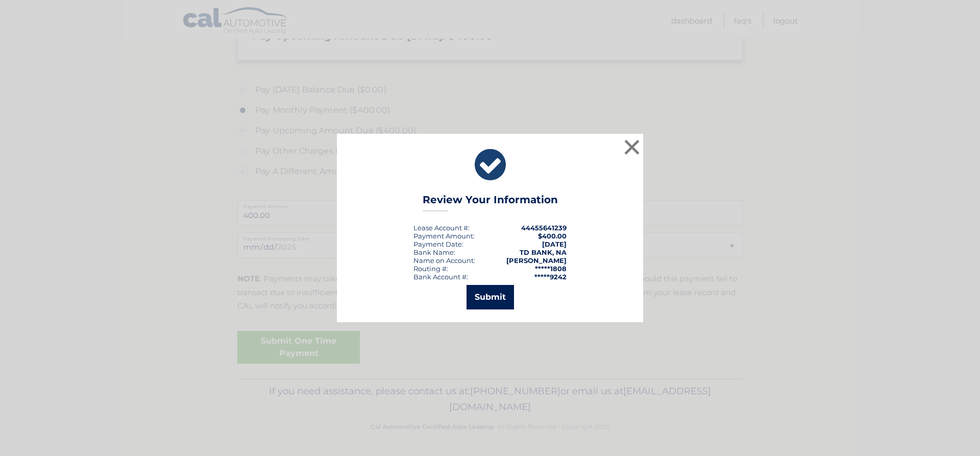  What do you see at coordinates (490, 297) in the screenshot?
I see `button: Submit` at bounding box center [490, 297].